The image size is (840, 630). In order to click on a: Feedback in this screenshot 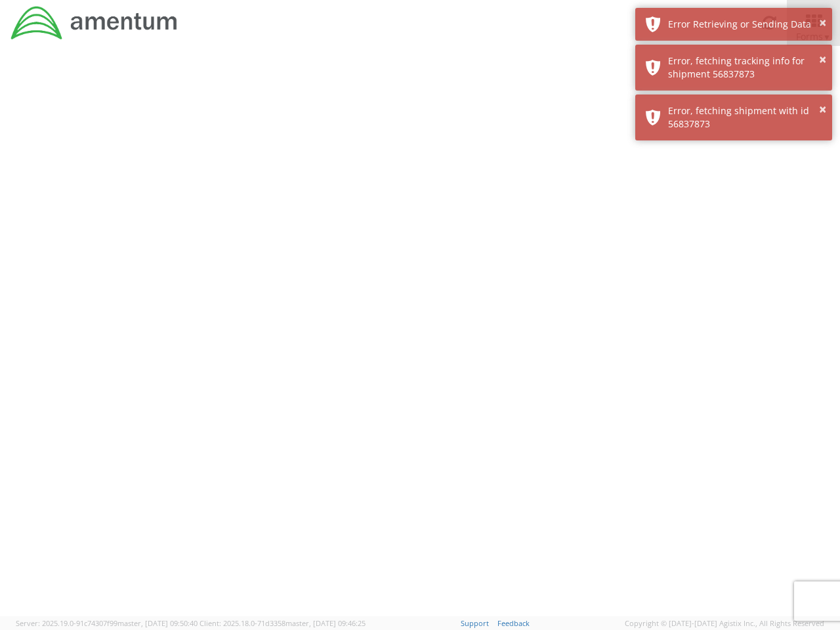, I will do `click(513, 622)`.